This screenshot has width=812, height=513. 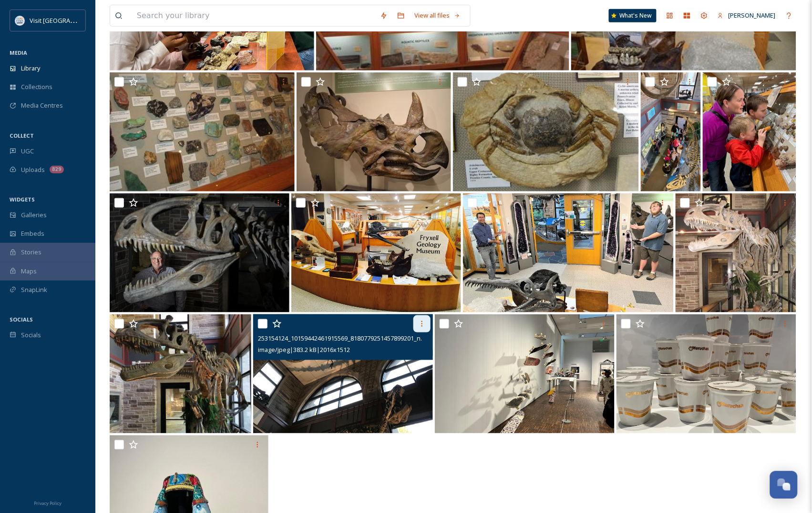 What do you see at coordinates (37, 87) in the screenshot?
I see `span: Collections` at bounding box center [37, 87].